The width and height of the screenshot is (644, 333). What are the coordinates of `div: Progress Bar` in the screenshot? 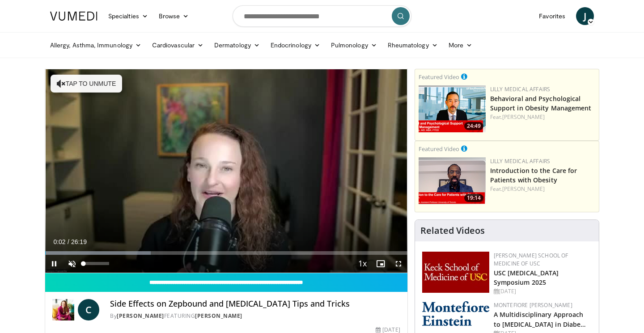 It's located at (226, 253).